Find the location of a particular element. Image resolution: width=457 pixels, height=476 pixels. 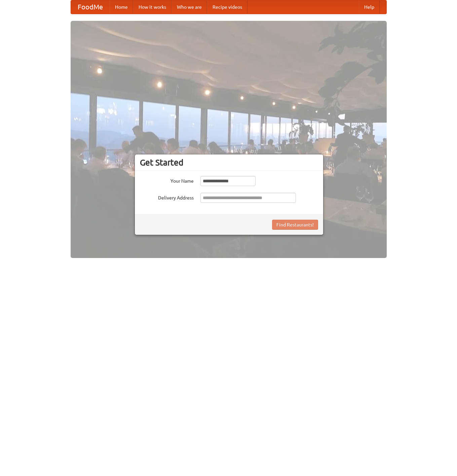

button: Find Restaurants! is located at coordinates (295, 225).